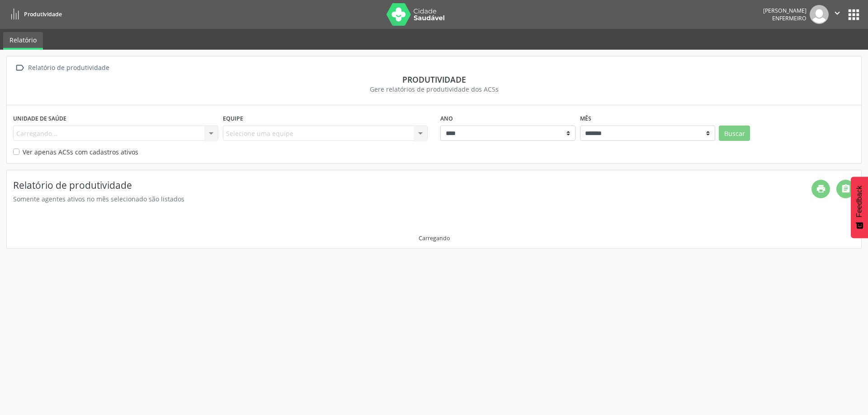 This screenshot has width=868, height=415. I want to click on a: Produtividade, so click(34, 14).